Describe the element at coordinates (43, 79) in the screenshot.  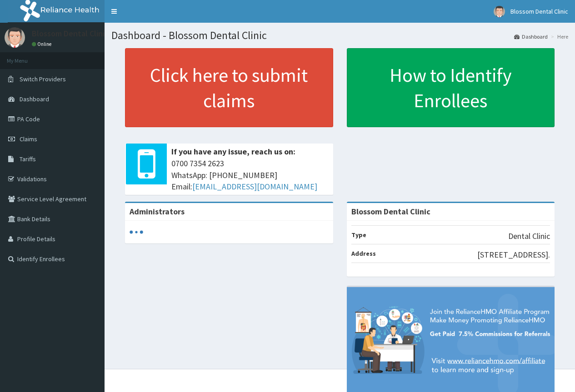
I see `span: Switch Providers` at that location.